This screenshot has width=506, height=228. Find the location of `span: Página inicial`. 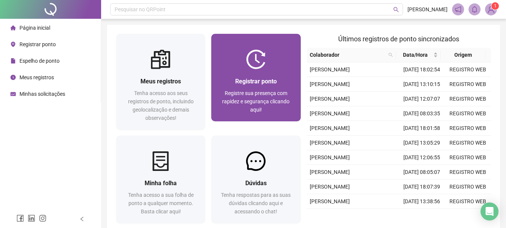

span: Página inicial is located at coordinates (35, 28).